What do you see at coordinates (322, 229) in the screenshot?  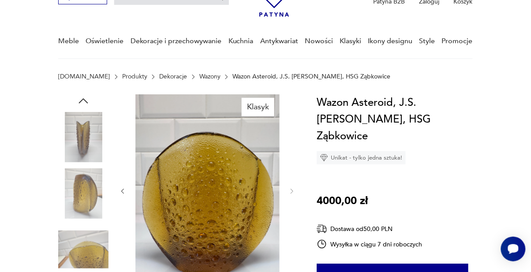 I see `img: Ikona dostawy` at bounding box center [322, 229].